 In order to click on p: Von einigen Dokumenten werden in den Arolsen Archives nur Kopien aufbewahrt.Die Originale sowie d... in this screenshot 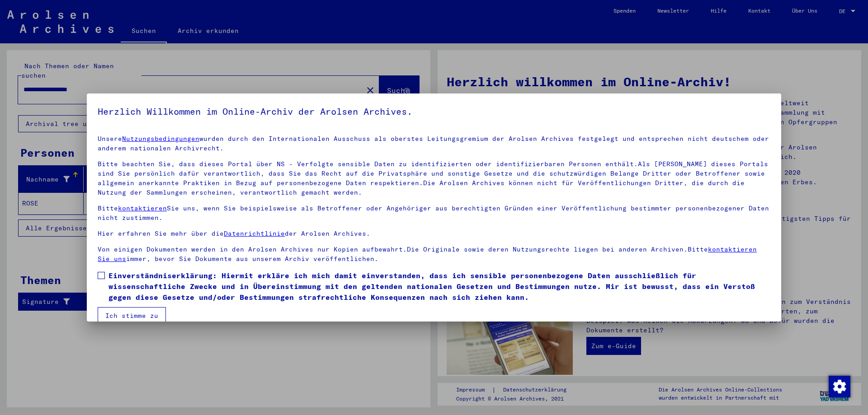, I will do `click(434, 254)`.